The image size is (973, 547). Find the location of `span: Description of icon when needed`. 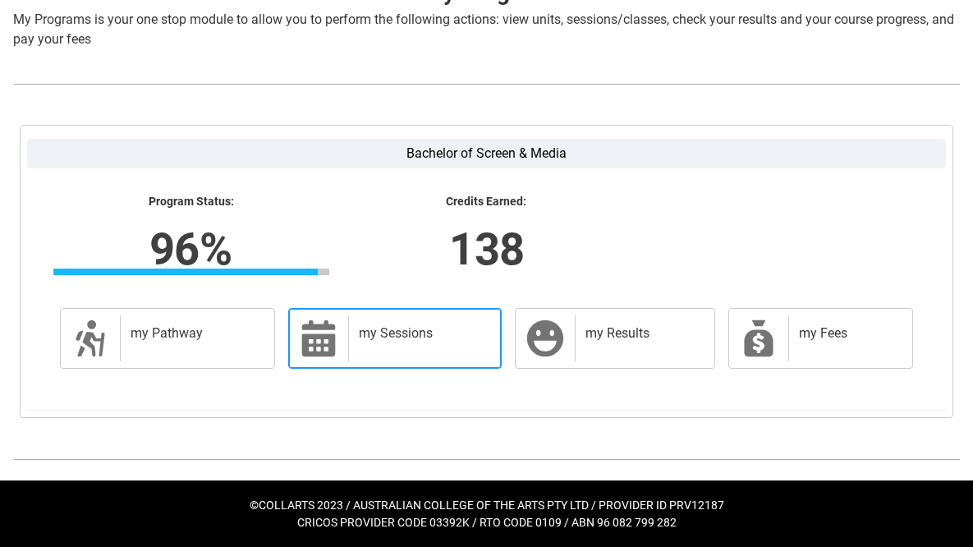

span: Description of icon when needed is located at coordinates (90, 338).